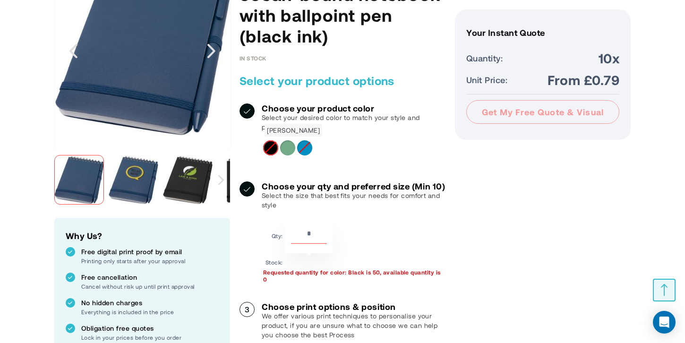 The image size is (685, 343). I want to click on h3: Choose your product color, so click(354, 108).